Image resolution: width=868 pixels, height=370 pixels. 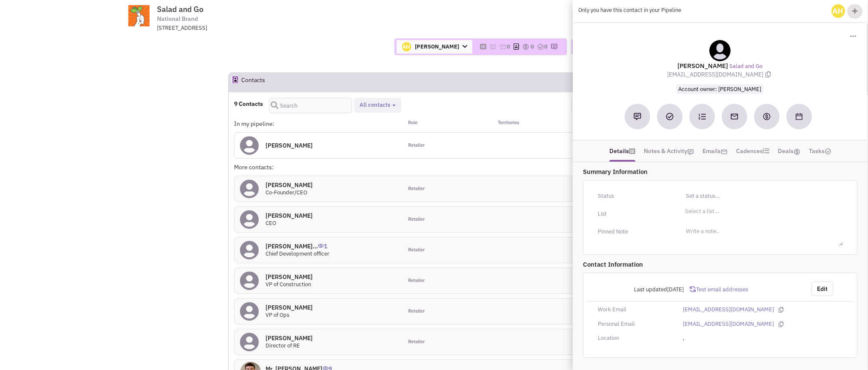 What do you see at coordinates (720, 264) in the screenshot?
I see `p: Contact Information` at bounding box center [720, 264].